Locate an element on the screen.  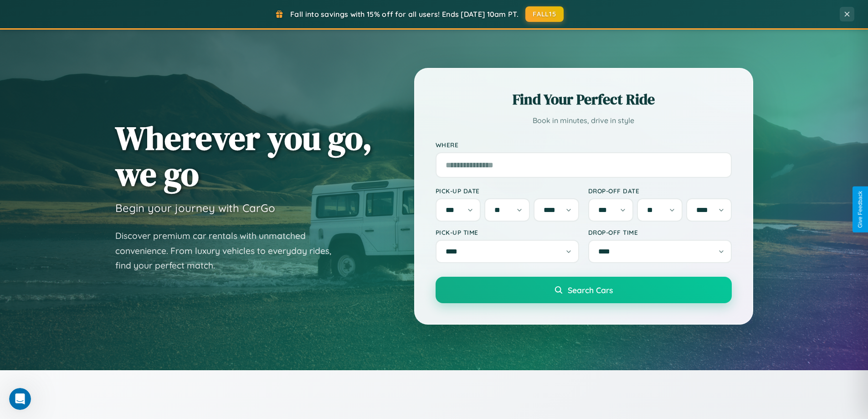
label: Where is located at coordinates (584, 144).